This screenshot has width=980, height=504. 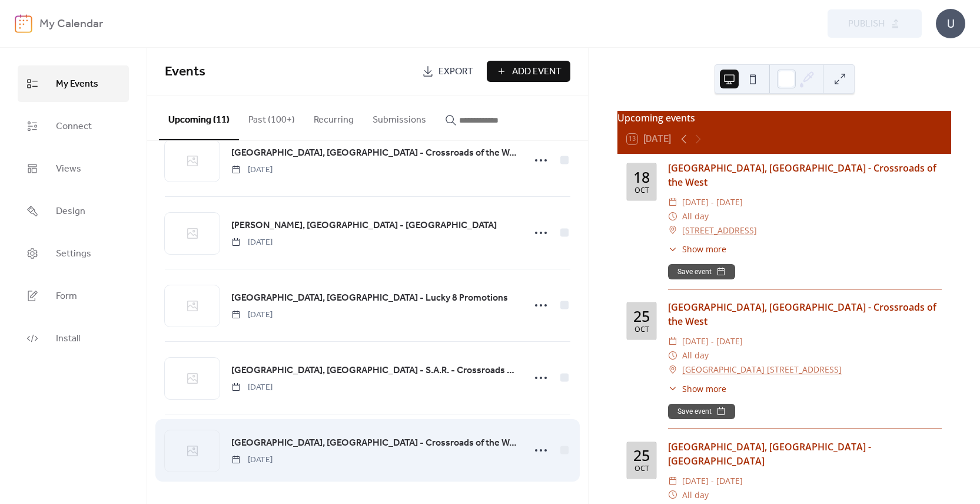 What do you see at coordinates (529, 72) in the screenshot?
I see `button: Add Event` at bounding box center [529, 72].